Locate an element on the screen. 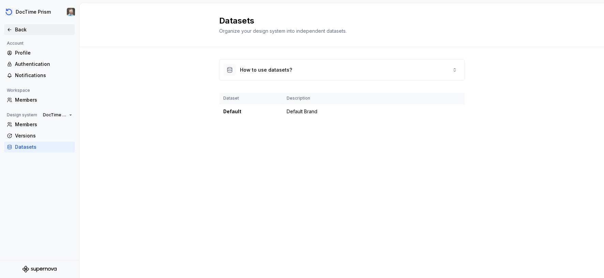  img: Jeff is located at coordinates (71, 12).